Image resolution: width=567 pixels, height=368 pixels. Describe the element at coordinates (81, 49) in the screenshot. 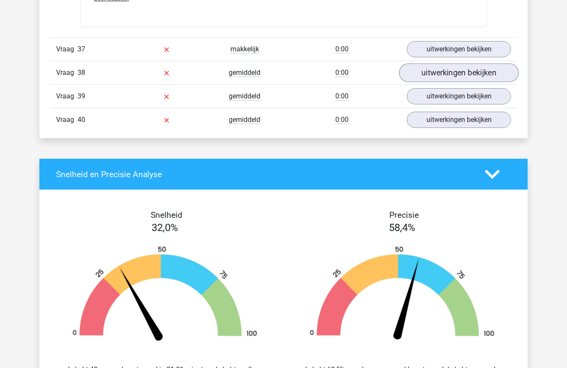

I see `span: 37` at that location.